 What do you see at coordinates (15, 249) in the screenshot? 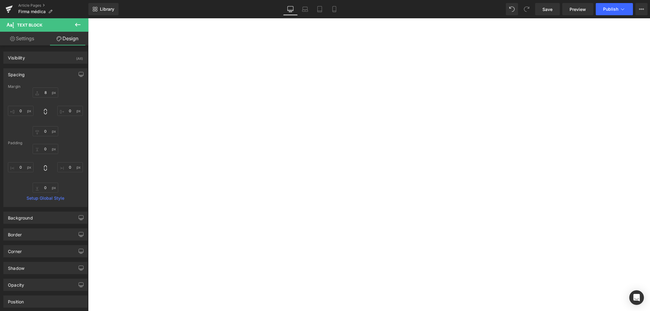
I see `div: Corner` at bounding box center [15, 249].